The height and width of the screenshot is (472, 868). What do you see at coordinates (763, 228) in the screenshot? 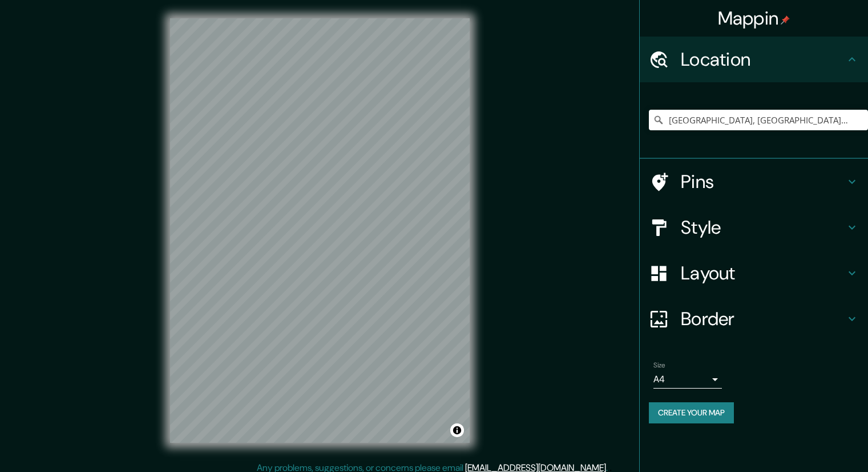
I see `h4: Style` at bounding box center [763, 228].